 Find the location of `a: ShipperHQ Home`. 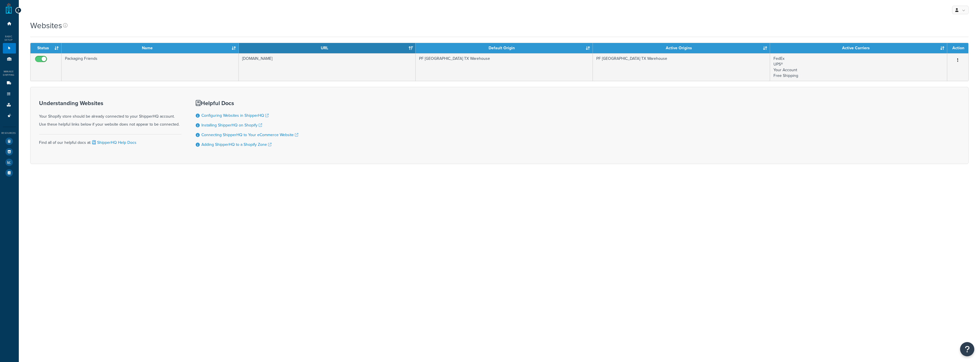

a: ShipperHQ Home is located at coordinates (9, 9).